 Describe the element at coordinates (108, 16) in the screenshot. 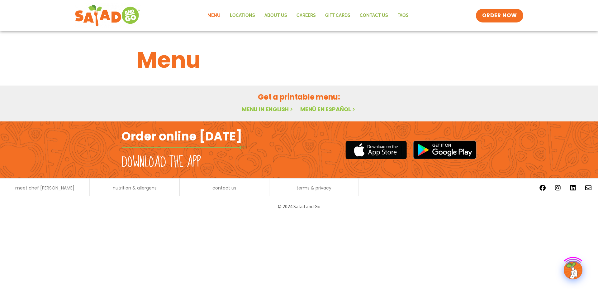

I see `img: new-SAG-logo-768×292` at that location.